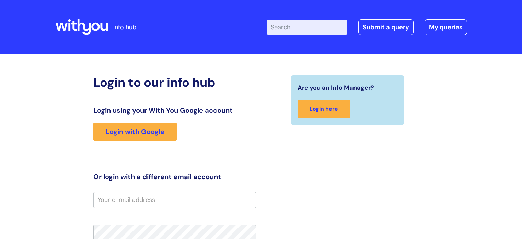 The width and height of the screenshot is (522, 239). What do you see at coordinates (135, 132) in the screenshot?
I see `a: Login with Google` at bounding box center [135, 132].